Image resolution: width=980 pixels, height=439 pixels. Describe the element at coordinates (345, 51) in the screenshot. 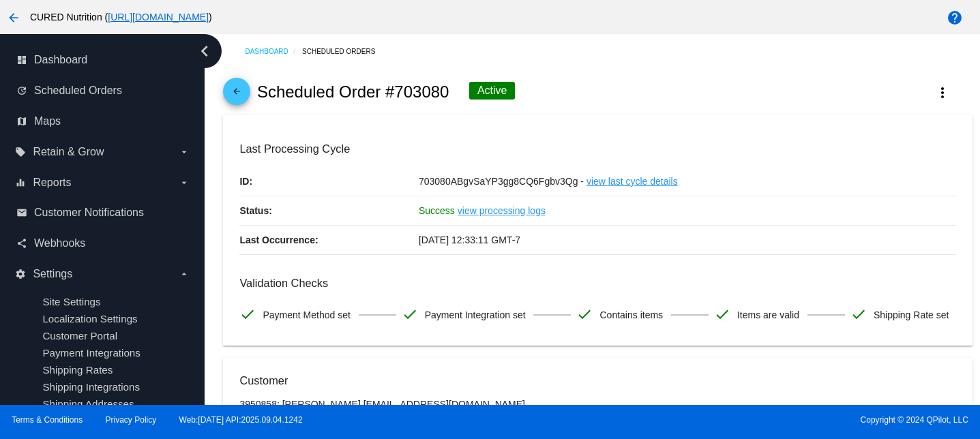

I see `a: Scheduled Orders` at that location.